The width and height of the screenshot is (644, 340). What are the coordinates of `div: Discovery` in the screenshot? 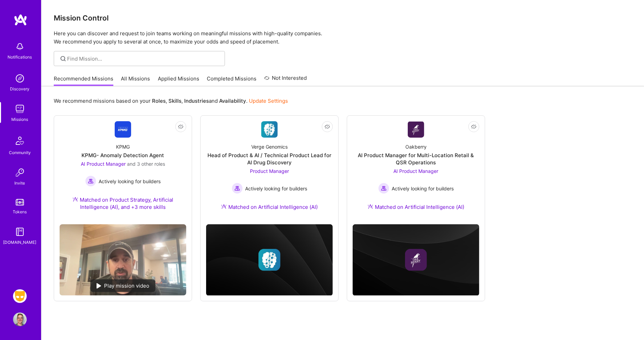 It's located at (20, 89).